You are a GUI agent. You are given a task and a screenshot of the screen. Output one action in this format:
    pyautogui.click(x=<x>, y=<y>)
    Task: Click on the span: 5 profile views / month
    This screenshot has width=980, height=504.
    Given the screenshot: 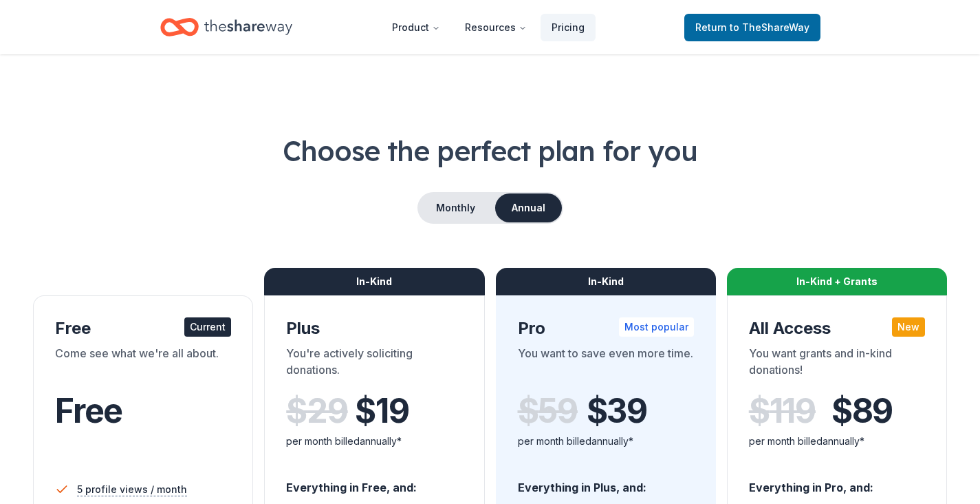 What is the action you would take?
    pyautogui.click(x=132, y=489)
    